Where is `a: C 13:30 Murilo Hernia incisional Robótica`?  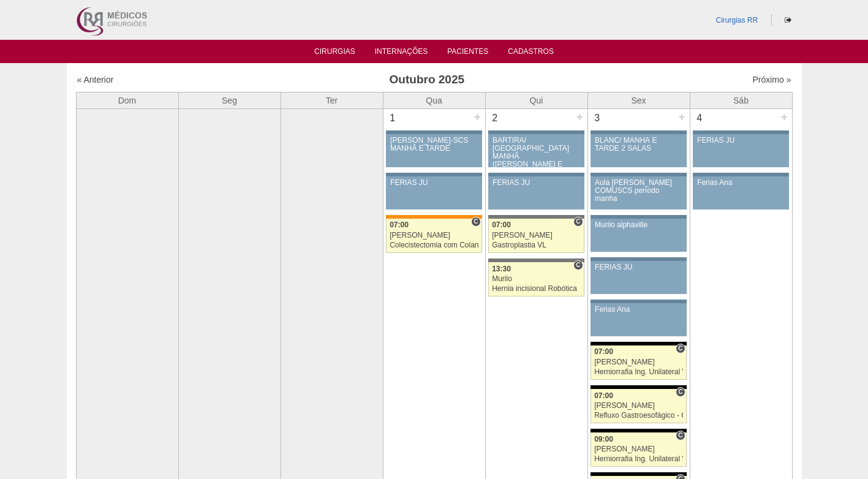
a: C 13:30 Murilo Hernia incisional Robótica is located at coordinates (536, 279).